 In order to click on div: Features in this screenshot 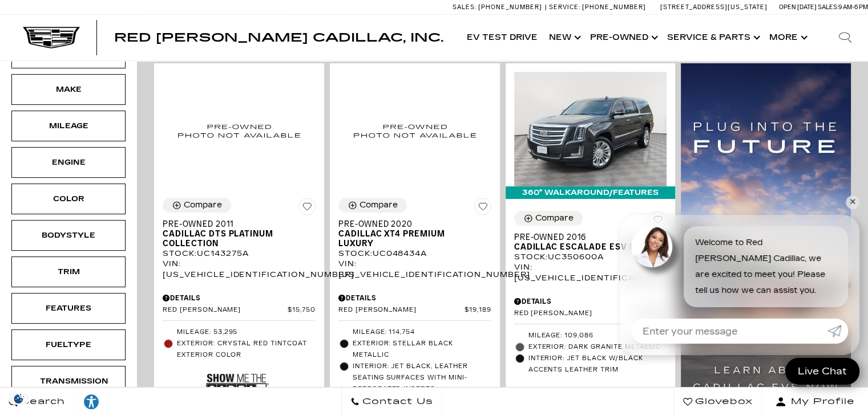, I will do `click(69, 309)`.